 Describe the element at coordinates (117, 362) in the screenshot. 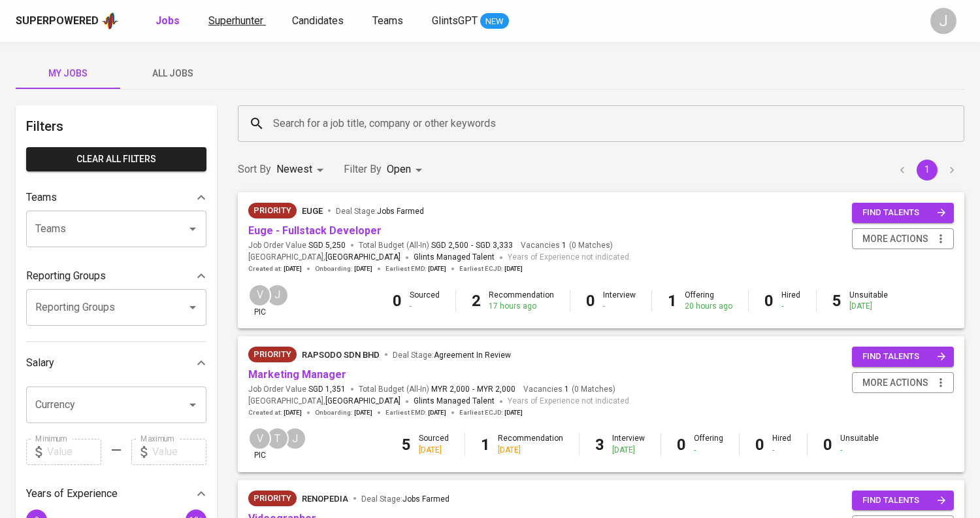

I see `div: Salary` at that location.